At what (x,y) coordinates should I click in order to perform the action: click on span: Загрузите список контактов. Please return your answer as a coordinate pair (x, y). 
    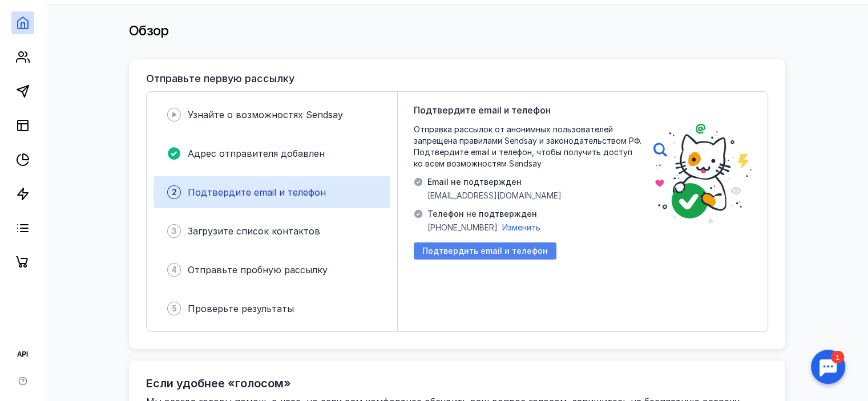
    Looking at the image, I should click on (254, 231).